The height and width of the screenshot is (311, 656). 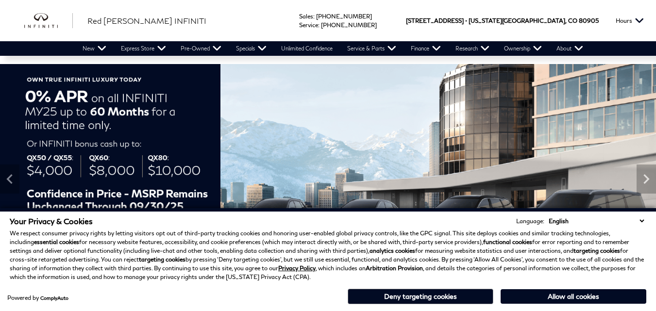 I want to click on a: New, so click(x=94, y=49).